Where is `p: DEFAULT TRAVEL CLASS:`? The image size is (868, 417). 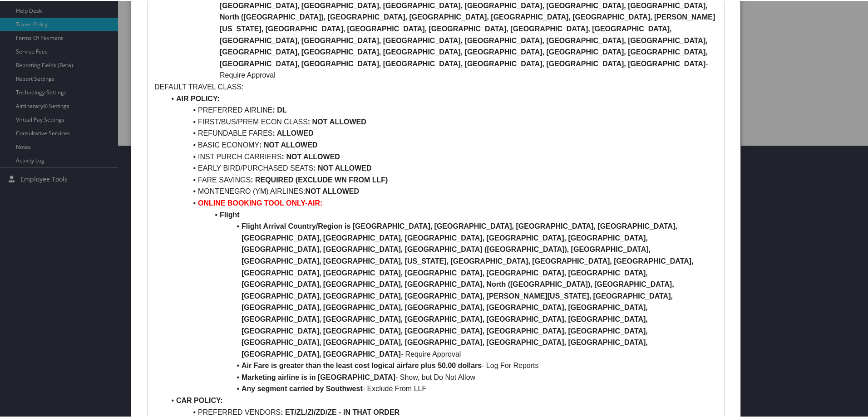
p: DEFAULT TRAVEL CLASS: is located at coordinates (436, 86).